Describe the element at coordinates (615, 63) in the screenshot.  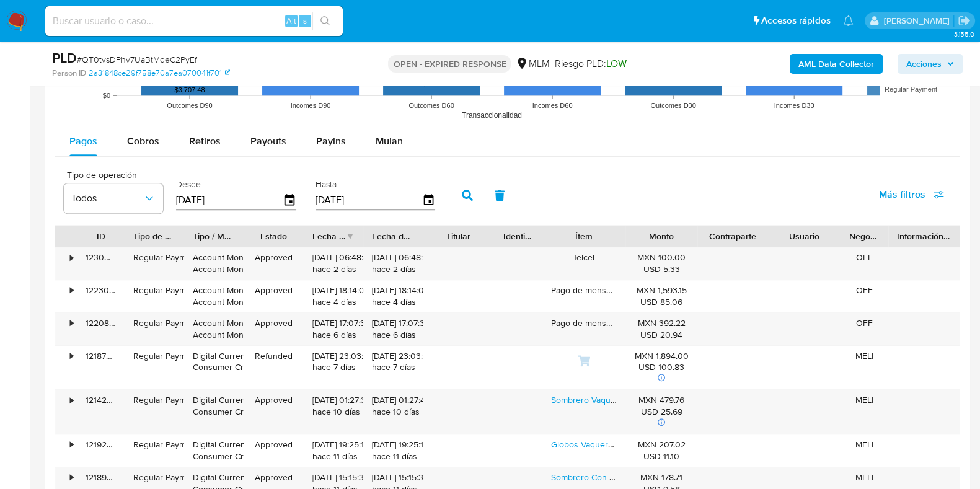
I see `span: LOW` at that location.